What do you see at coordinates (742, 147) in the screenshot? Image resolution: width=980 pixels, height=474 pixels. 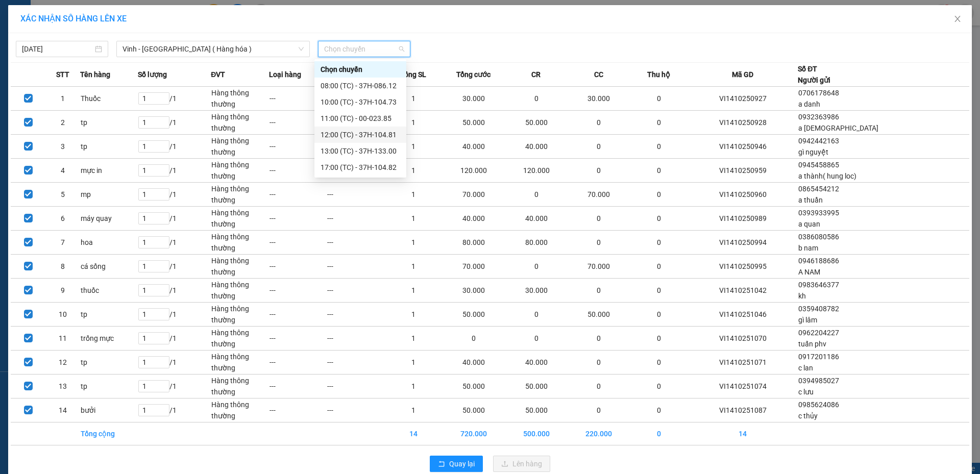 I see `td: VI1410250946` at bounding box center [742, 147].